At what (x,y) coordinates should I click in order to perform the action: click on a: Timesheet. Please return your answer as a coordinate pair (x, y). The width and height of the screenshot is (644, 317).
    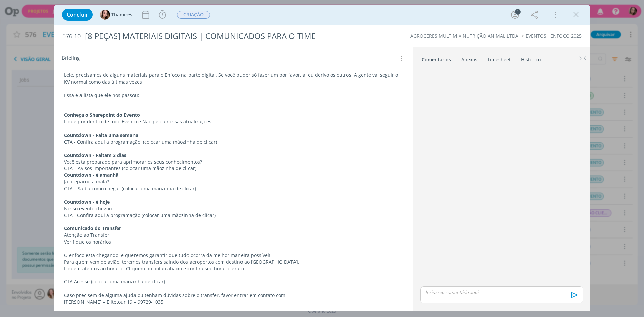
    Looking at the image, I should click on (499, 58).